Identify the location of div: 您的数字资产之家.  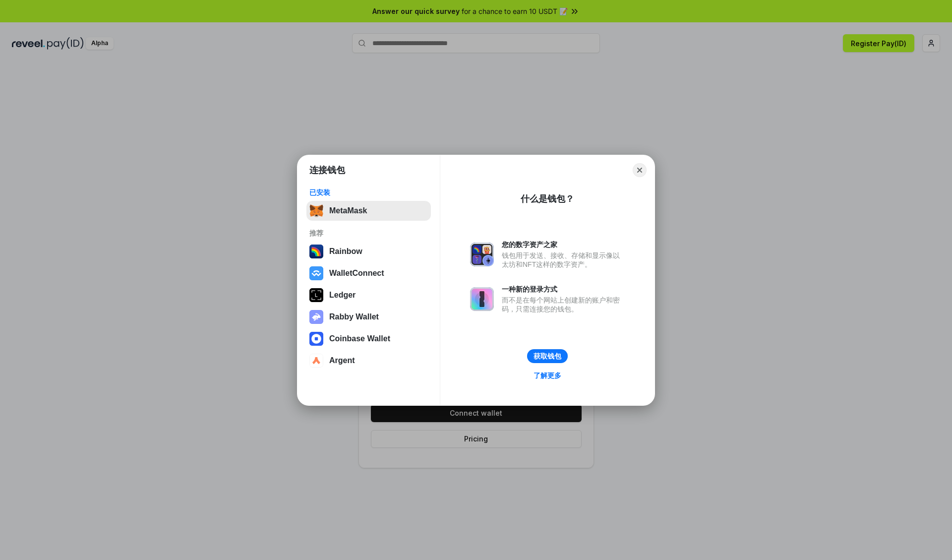
(563, 244).